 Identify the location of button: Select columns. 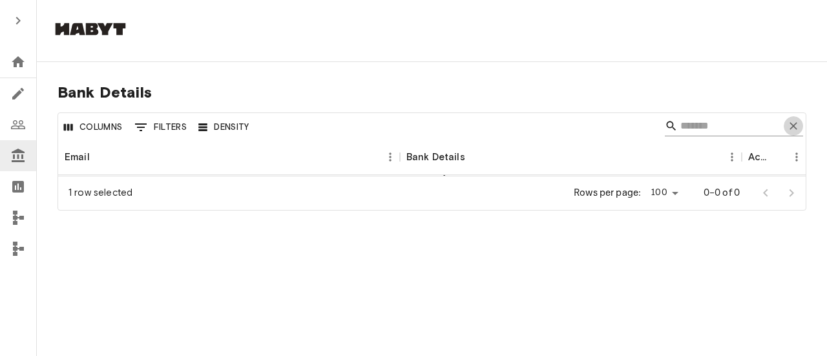
(93, 127).